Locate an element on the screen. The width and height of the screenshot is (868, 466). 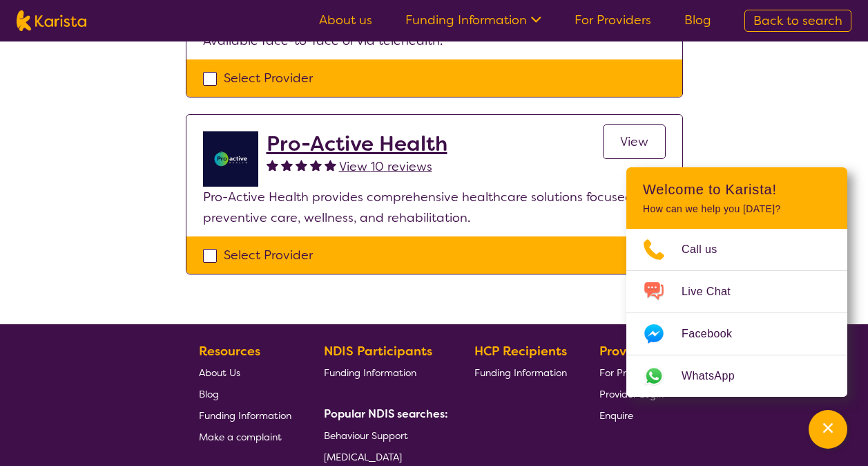
a: Provider Login is located at coordinates (632, 393).